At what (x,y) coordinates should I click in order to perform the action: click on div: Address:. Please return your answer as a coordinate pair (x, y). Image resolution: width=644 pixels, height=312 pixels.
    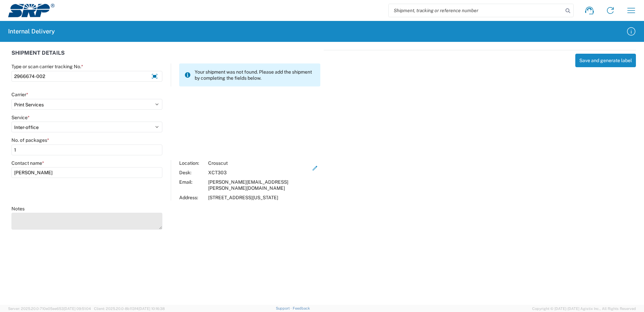
    Looking at the image, I should click on (192, 197).